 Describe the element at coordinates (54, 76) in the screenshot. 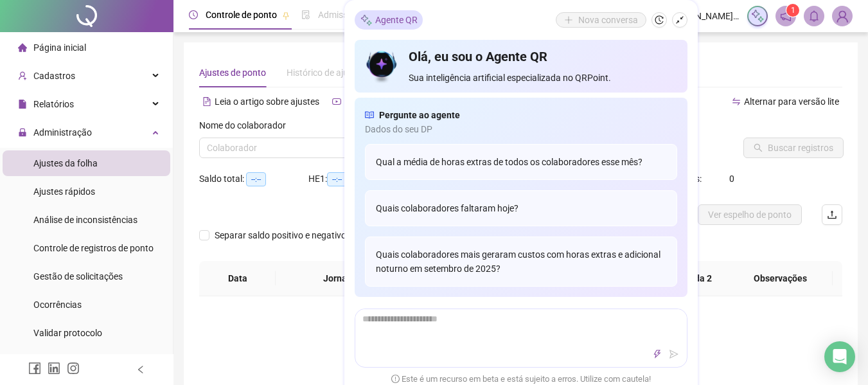

I see `span: Cadastros` at that location.